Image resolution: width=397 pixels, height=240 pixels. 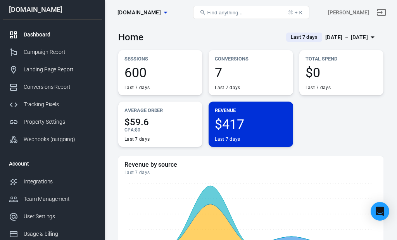 What do you see at coordinates (251, 165) in the screenshot?
I see `h5: Revenue by source` at bounding box center [251, 165].